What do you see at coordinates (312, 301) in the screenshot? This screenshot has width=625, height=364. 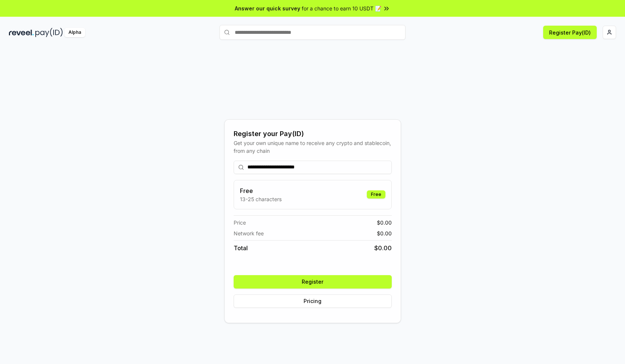 I see `button: Pricing` at bounding box center [312, 301].